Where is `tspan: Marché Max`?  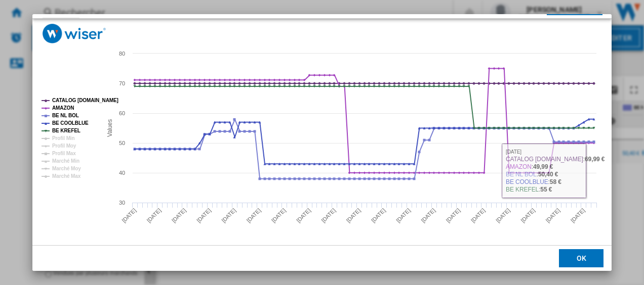 tspan: Marché Max is located at coordinates (67, 176).